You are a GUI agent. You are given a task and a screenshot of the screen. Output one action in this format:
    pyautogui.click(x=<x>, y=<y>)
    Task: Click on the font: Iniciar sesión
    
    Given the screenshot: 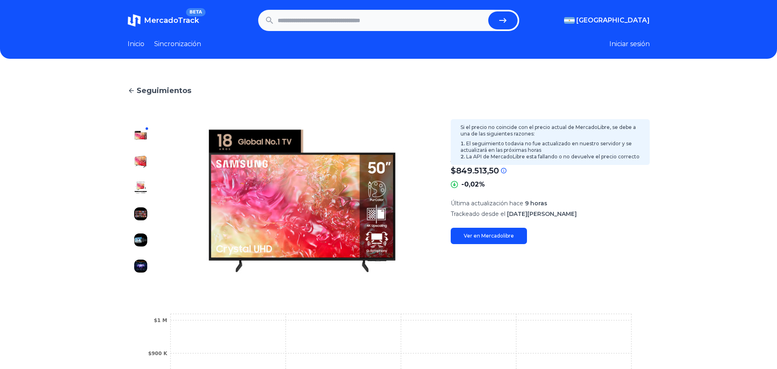 What is the action you would take?
    pyautogui.click(x=629, y=44)
    